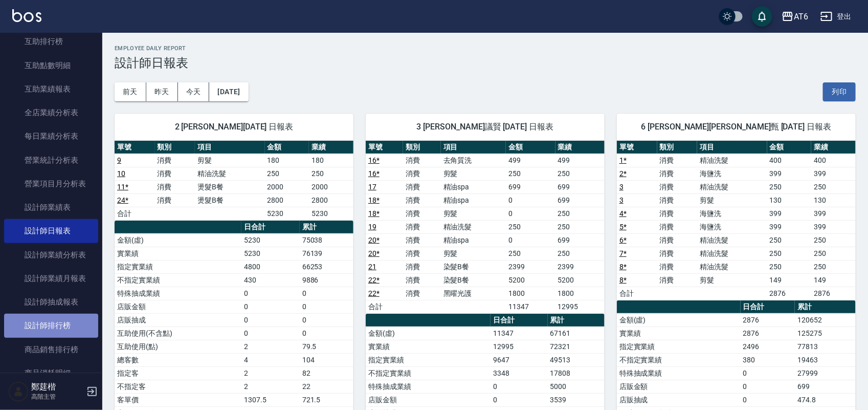  Describe the element at coordinates (825, 400) in the screenshot. I see `td: 474.8` at that location.